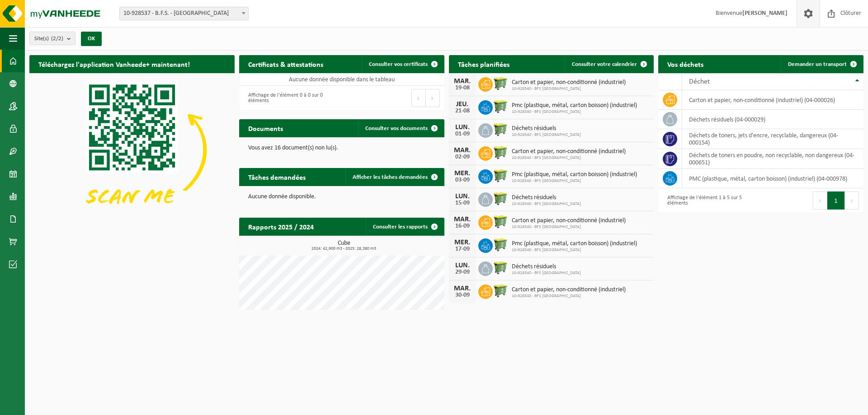 This screenshot has height=415, width=868. What do you see at coordinates (281, 226) in the screenshot?
I see `h2: Rapports 2025 / 2024` at bounding box center [281, 226].